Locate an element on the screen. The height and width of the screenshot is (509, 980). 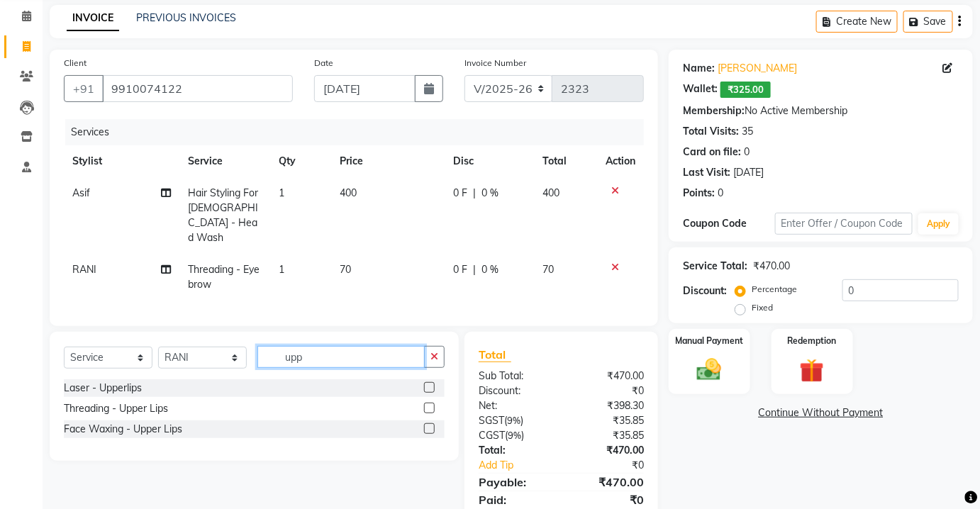
th: Disc is located at coordinates (489, 161).